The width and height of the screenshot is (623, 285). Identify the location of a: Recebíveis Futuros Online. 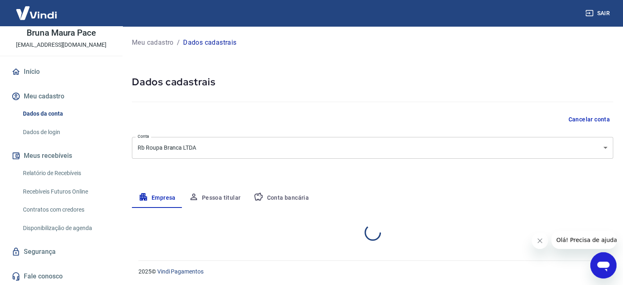
(66, 191).